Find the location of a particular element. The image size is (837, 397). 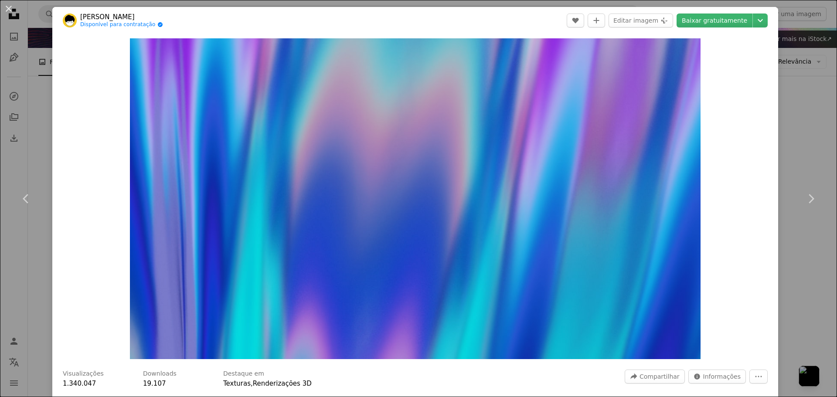

a: Baixar gratuitamente is located at coordinates (715, 20).